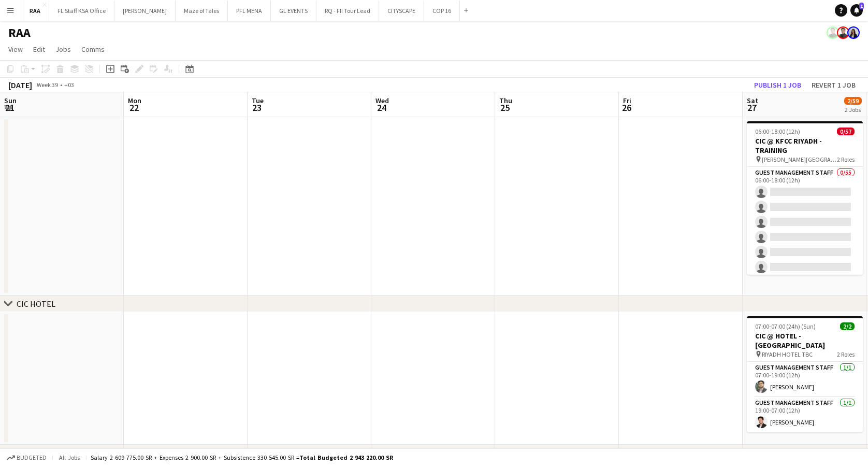 Image resolution: width=868 pixels, height=466 pixels. Describe the element at coordinates (805, 146) in the screenshot. I see `h3: CIC @ KFCC RIYADH - TRAINING` at that location.